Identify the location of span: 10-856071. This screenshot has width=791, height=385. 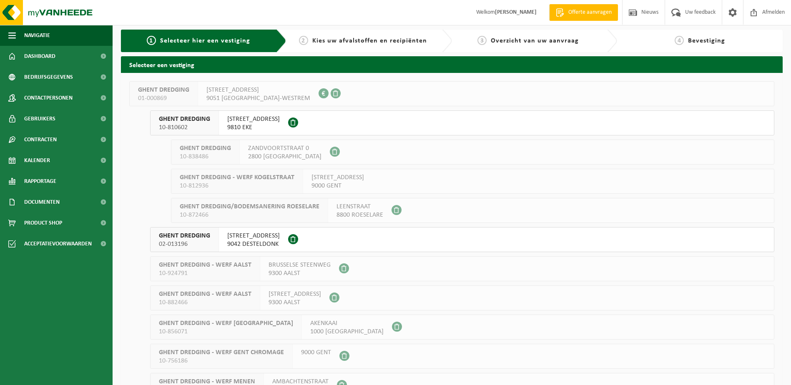
(226, 332).